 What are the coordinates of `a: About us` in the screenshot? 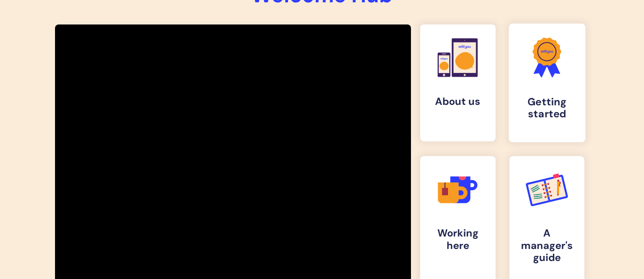 It's located at (457, 83).